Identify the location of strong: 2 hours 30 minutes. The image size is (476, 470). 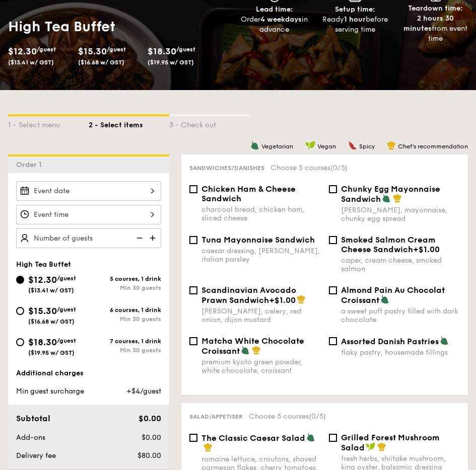
(428, 23).